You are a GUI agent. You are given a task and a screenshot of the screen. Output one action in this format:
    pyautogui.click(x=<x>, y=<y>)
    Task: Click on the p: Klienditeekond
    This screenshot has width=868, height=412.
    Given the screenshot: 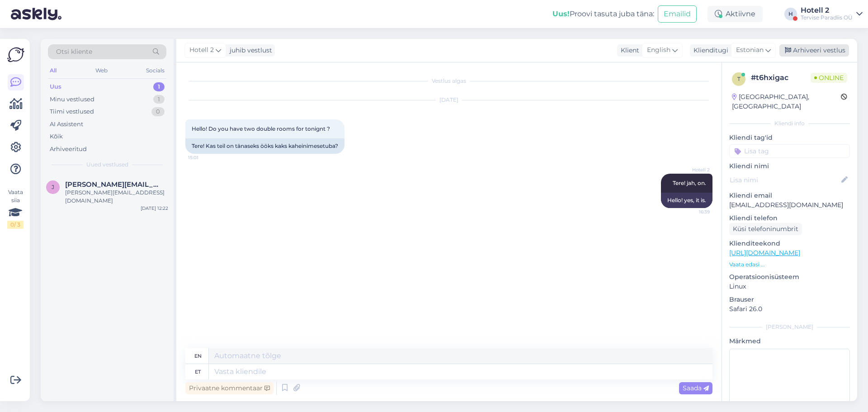 What is the action you would take?
    pyautogui.click(x=789, y=243)
    